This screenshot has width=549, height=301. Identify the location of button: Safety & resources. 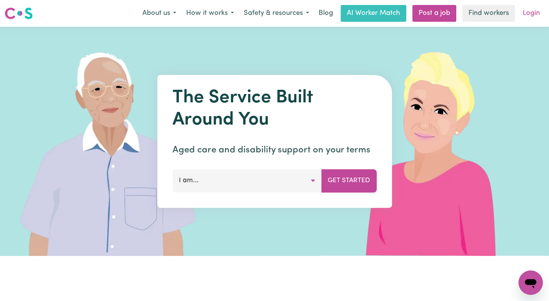
(276, 13).